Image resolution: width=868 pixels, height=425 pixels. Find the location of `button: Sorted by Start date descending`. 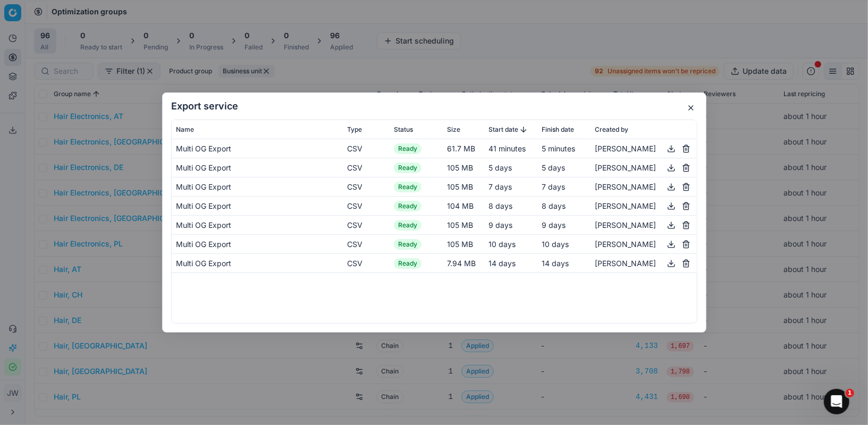

button: Sorted by Start date descending is located at coordinates (524, 130).